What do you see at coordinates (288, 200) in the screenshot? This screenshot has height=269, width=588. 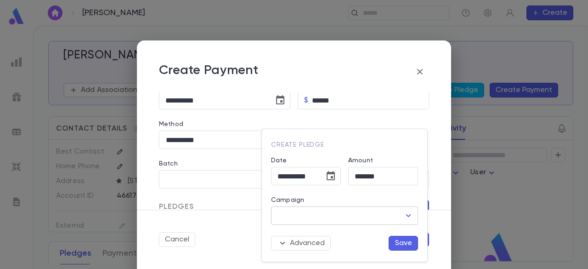 I see `label: Campaign` at bounding box center [288, 200].